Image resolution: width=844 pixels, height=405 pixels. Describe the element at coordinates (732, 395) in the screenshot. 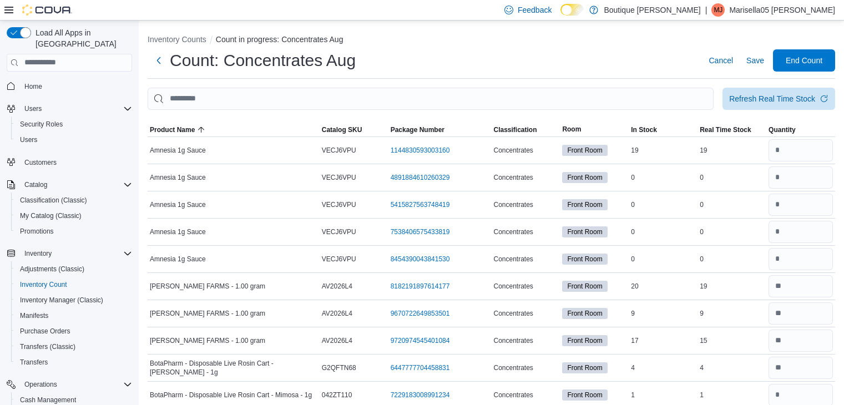

I see `div: 1` at that location.